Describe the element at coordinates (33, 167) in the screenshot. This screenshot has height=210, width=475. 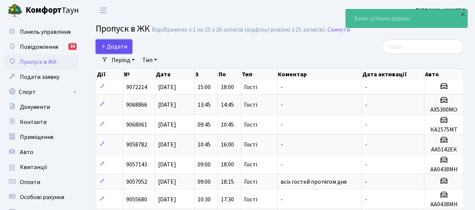
I see `span: Квитанції` at that location.